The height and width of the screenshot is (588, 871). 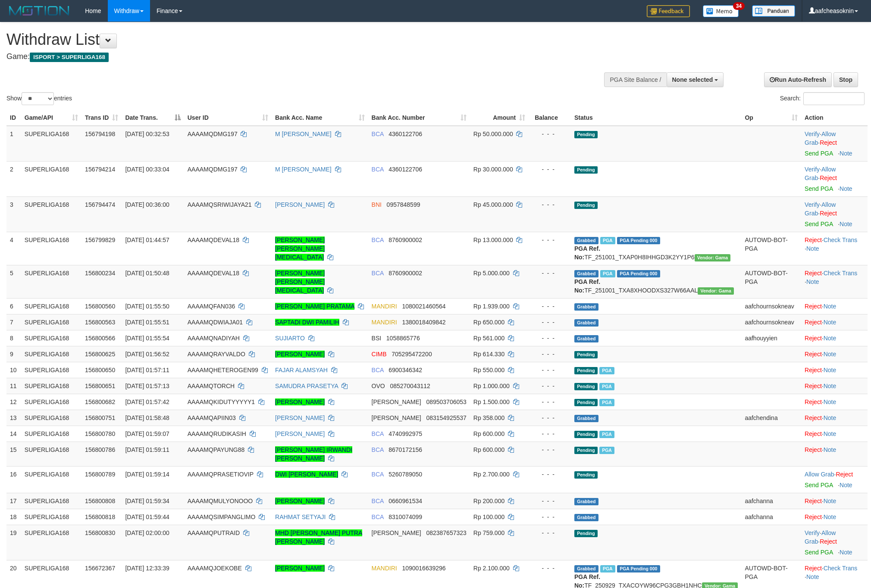 I want to click on span: 156800651, so click(x=100, y=386).